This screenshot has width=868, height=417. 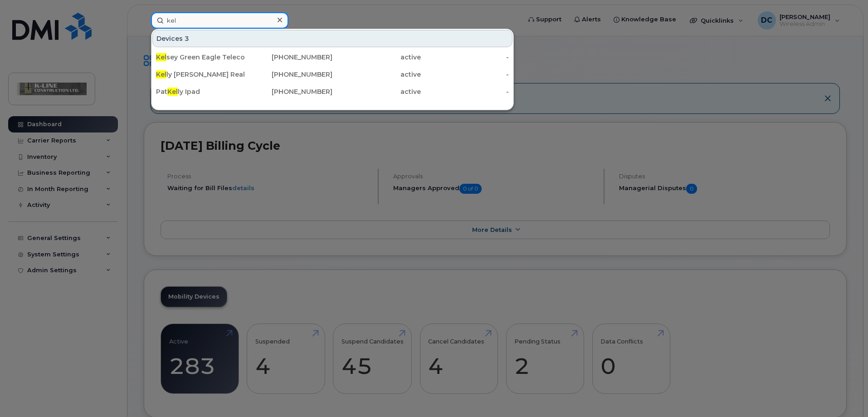 I want to click on span: 3, so click(x=187, y=39).